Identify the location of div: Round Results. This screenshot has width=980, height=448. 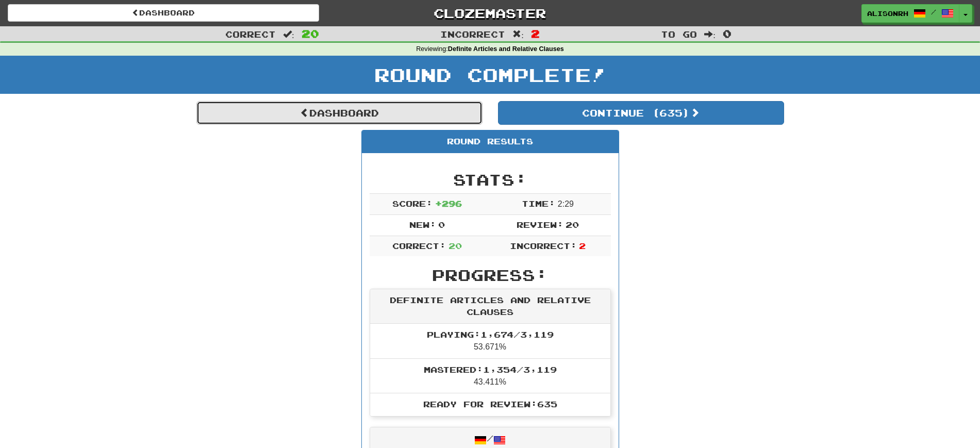
(490, 141).